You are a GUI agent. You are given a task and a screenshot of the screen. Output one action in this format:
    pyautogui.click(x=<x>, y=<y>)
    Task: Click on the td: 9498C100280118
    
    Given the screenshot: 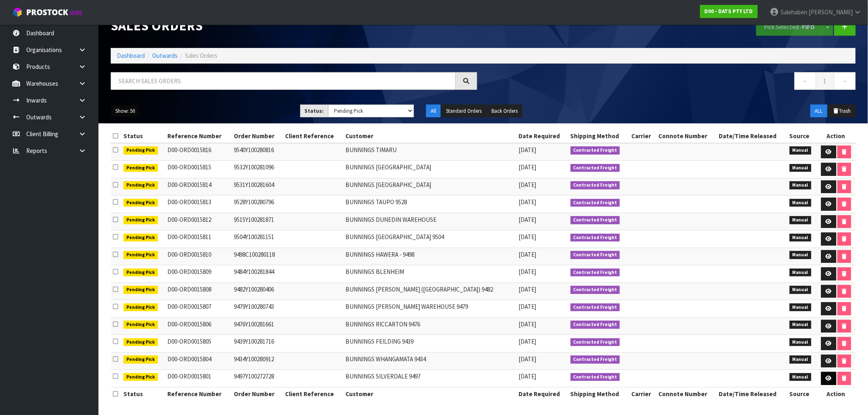 What is the action you would take?
    pyautogui.click(x=257, y=256)
    